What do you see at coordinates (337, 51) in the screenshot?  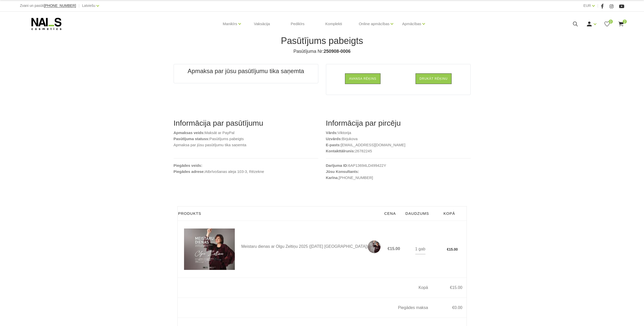 I see `b: 250908-0006` at bounding box center [337, 51].